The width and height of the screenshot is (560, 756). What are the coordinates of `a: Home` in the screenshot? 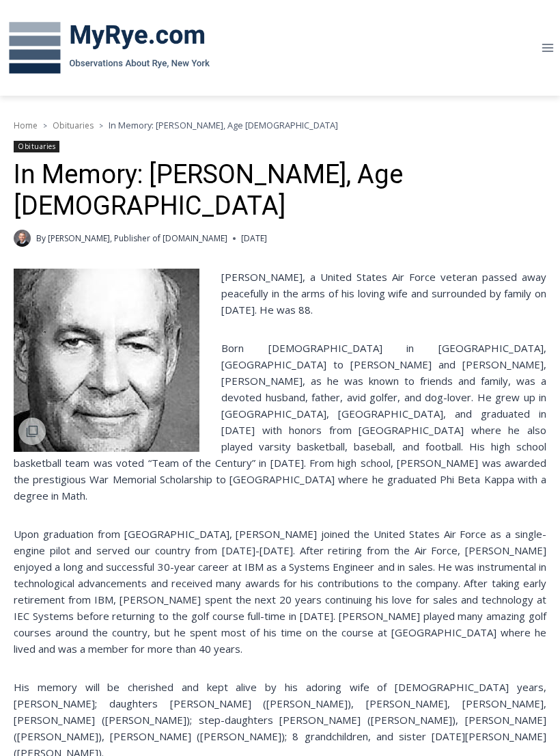 It's located at (25, 125).